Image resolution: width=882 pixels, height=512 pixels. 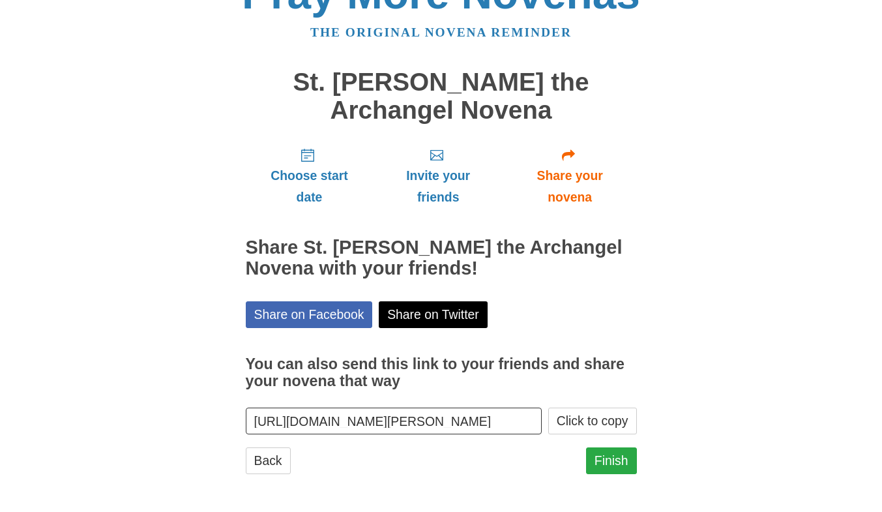 What do you see at coordinates (570, 187) in the screenshot?
I see `span: Share your novena` at bounding box center [570, 187].